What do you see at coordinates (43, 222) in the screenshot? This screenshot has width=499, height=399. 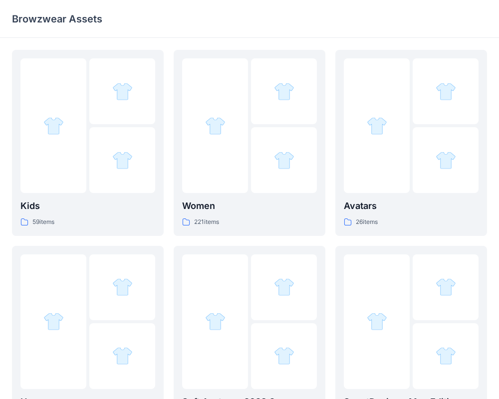 I see `p: 59 items` at bounding box center [43, 222].